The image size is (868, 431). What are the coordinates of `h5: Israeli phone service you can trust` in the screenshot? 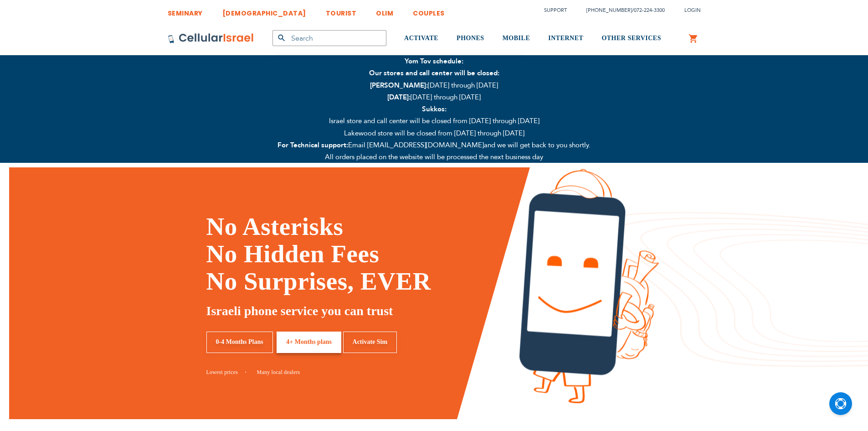 It's located at (356, 311).